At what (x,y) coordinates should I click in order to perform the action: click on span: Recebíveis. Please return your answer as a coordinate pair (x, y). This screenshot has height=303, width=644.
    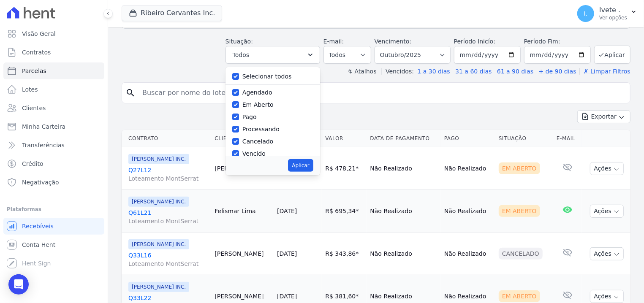
    Looking at the image, I should click on (38, 226).